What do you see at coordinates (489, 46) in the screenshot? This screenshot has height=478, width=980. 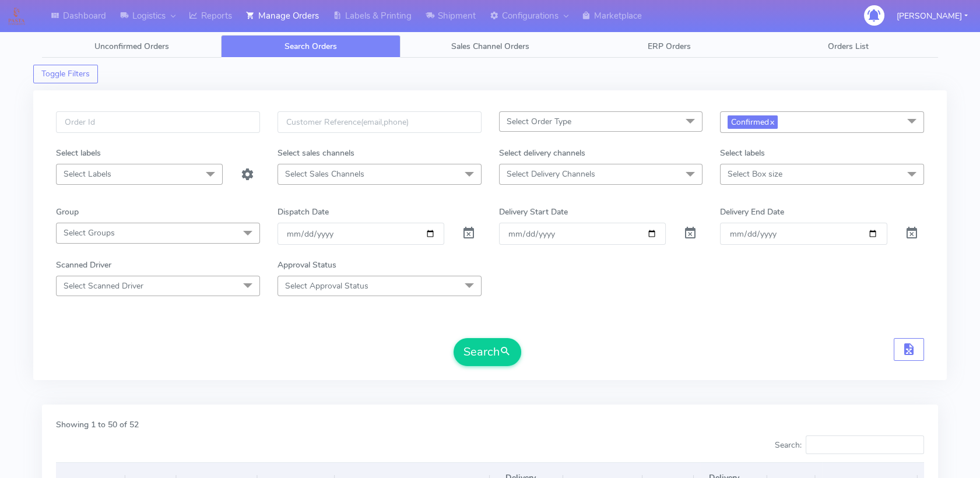 I see `ul: Tabs` at bounding box center [489, 46].